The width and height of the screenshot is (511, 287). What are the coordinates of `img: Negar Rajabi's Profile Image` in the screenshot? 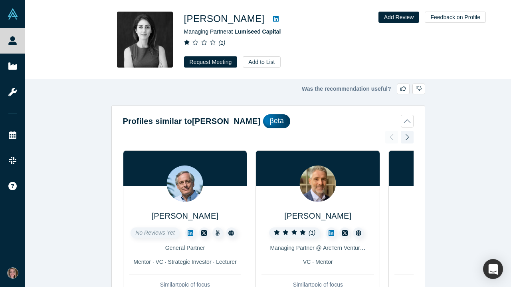 It's located at (145, 40).